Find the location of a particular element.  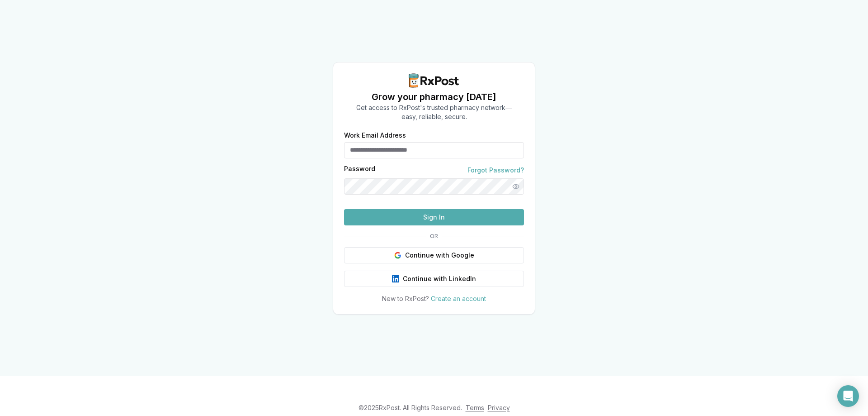

button: Show password is located at coordinates (516, 186).